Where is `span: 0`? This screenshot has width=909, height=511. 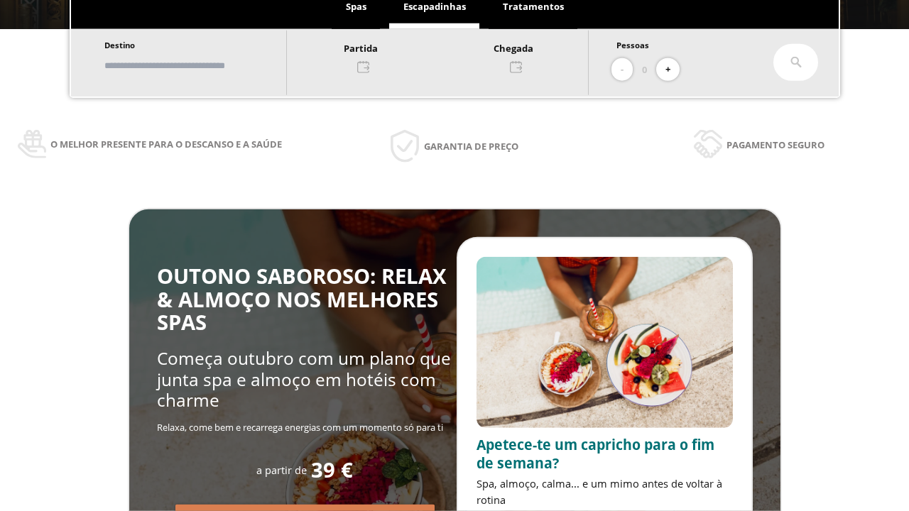
span: 0 is located at coordinates (644, 70).